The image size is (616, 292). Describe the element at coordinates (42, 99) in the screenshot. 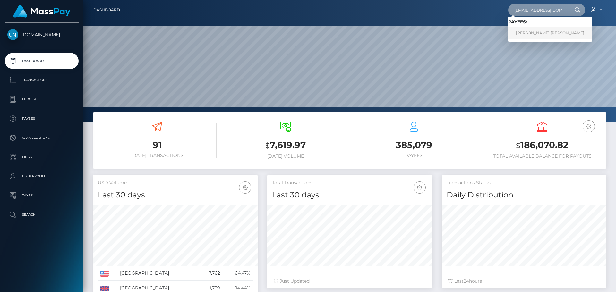

I see `a: Ledger` at that location.